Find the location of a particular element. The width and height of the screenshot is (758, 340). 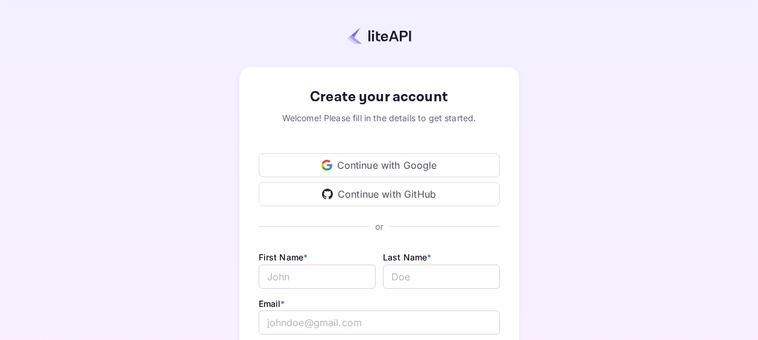

label: Last Name is located at coordinates (407, 257).